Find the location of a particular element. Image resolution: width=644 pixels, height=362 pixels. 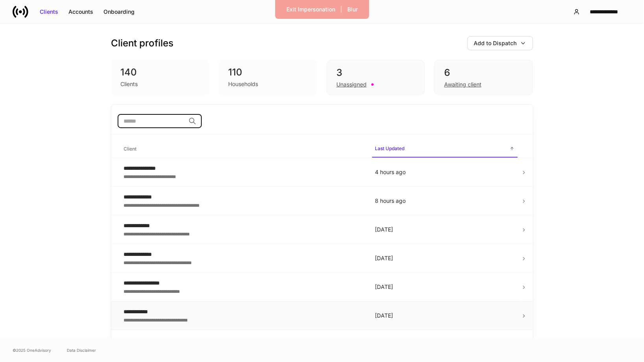

button: Clients is located at coordinates (49, 12).